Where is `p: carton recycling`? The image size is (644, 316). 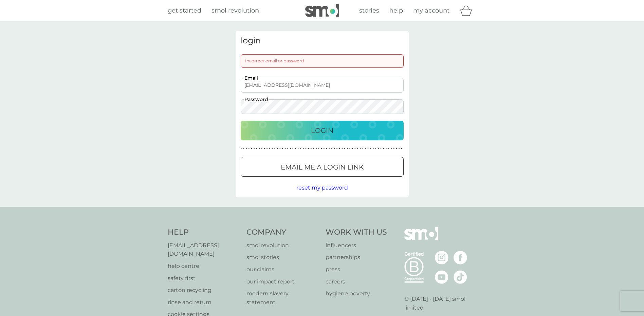 p: carton recycling is located at coordinates (204, 290).